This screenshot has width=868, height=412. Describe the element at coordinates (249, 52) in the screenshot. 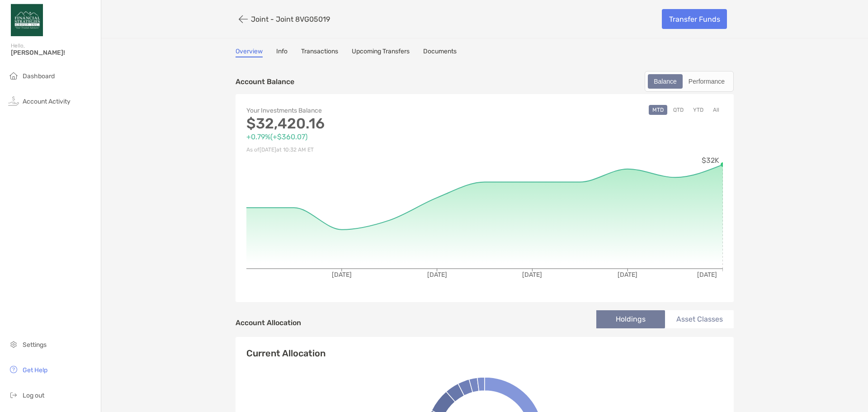

I see `a: Overview` at that location.